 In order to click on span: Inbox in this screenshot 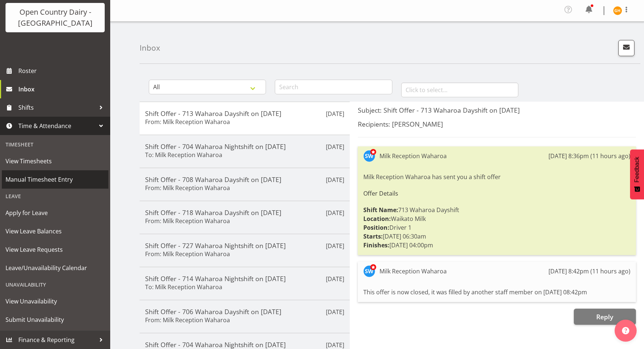, I will do `click(62, 89)`.